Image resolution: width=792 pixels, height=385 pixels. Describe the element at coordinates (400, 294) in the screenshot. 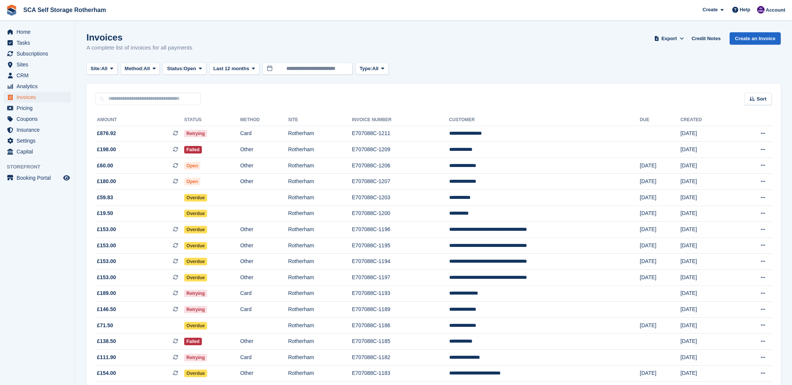

I see `td: E707088C-1193` at that location.